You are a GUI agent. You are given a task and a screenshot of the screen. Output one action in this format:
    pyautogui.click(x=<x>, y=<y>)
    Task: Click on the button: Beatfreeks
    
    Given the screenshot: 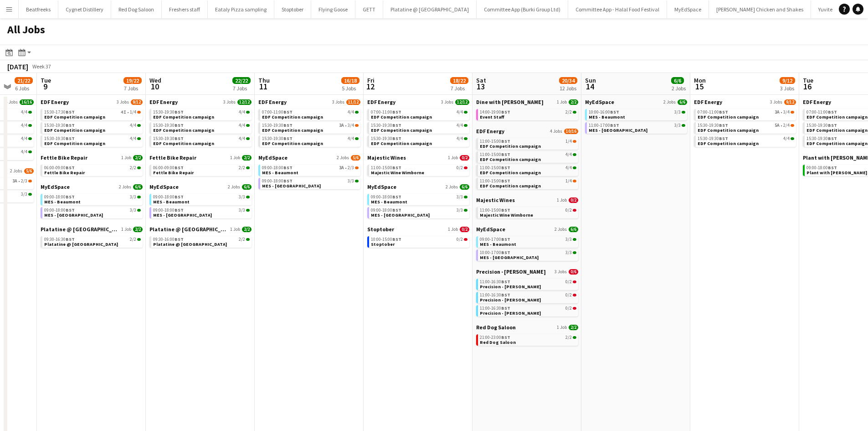 What is the action you would take?
    pyautogui.click(x=38, y=10)
    